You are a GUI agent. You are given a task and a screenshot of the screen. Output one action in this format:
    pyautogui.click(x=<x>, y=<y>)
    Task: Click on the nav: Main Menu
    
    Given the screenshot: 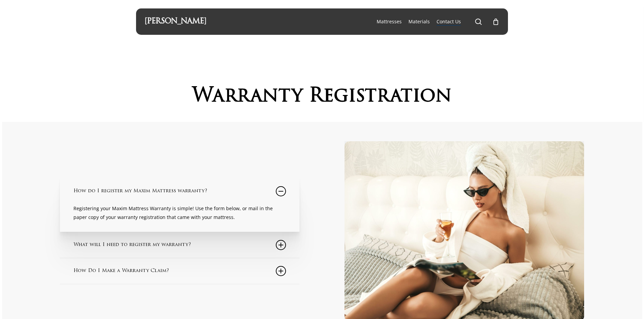 What is the action you would take?
    pyautogui.click(x=436, y=22)
    